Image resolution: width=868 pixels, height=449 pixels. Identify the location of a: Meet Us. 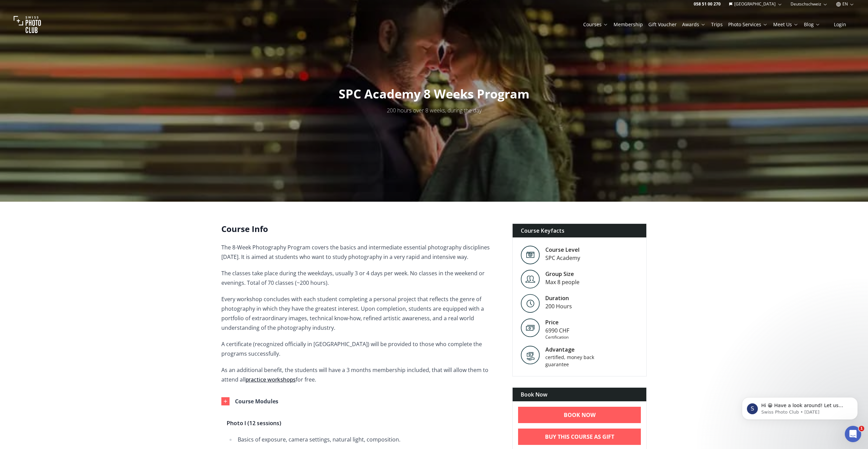
(786, 25).